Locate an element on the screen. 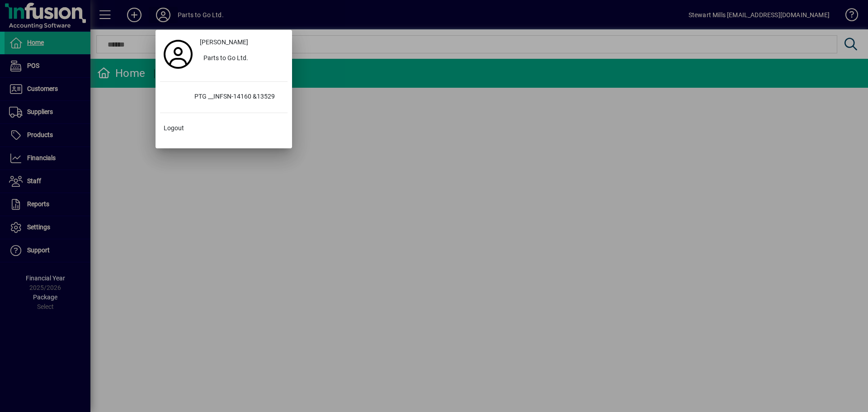 The height and width of the screenshot is (412, 868). div: Parts to Go Ltd. is located at coordinates (242, 59).